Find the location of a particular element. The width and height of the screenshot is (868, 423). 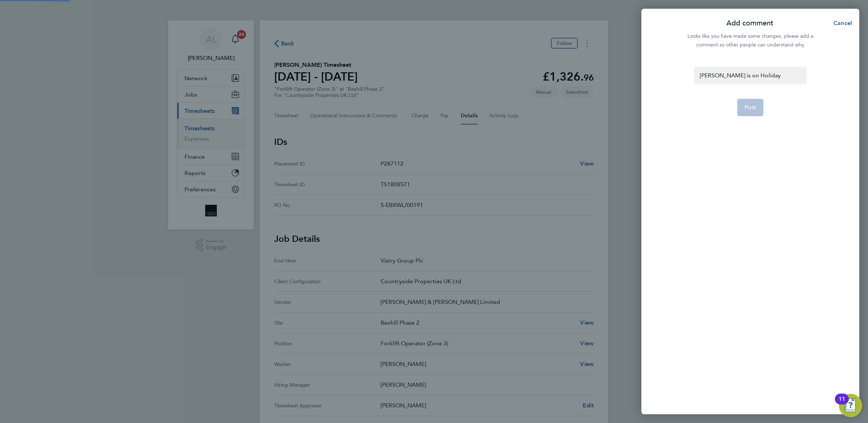

span: Cancel is located at coordinates (842, 23).